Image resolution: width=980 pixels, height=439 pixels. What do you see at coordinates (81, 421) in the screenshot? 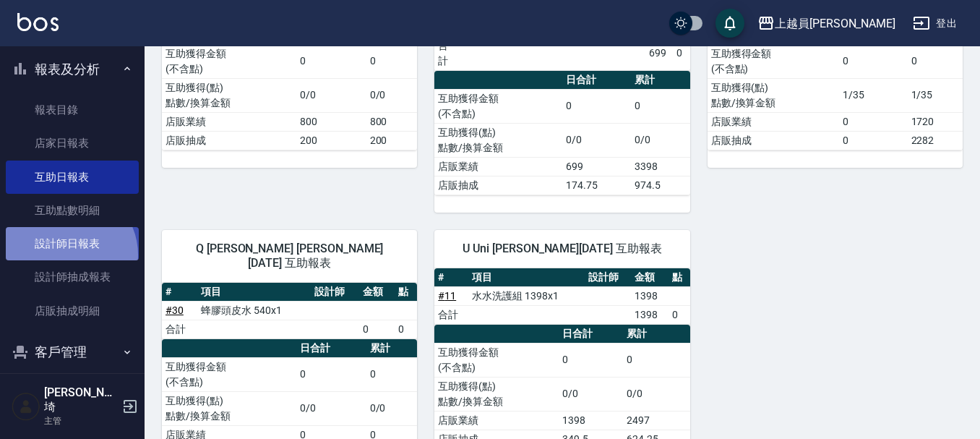
I see `p: 主管` at bounding box center [81, 421].